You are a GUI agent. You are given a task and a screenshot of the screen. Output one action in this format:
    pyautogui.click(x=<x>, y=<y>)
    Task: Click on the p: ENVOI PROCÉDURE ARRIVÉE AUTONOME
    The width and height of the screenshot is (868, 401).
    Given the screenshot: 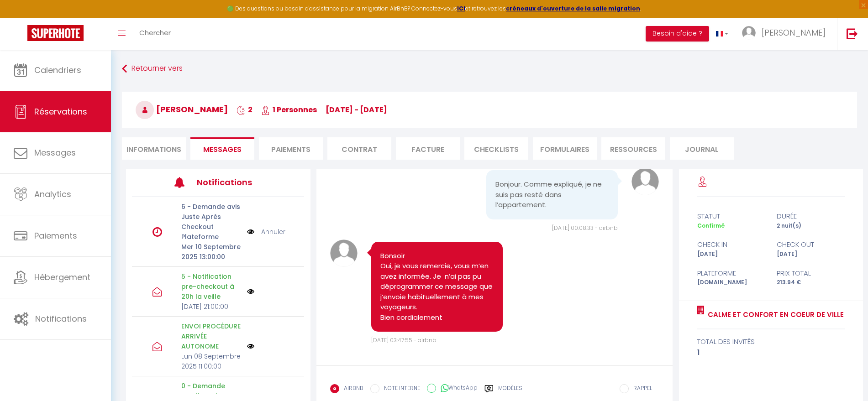 What is the action you would take?
    pyautogui.click(x=211, y=336)
    